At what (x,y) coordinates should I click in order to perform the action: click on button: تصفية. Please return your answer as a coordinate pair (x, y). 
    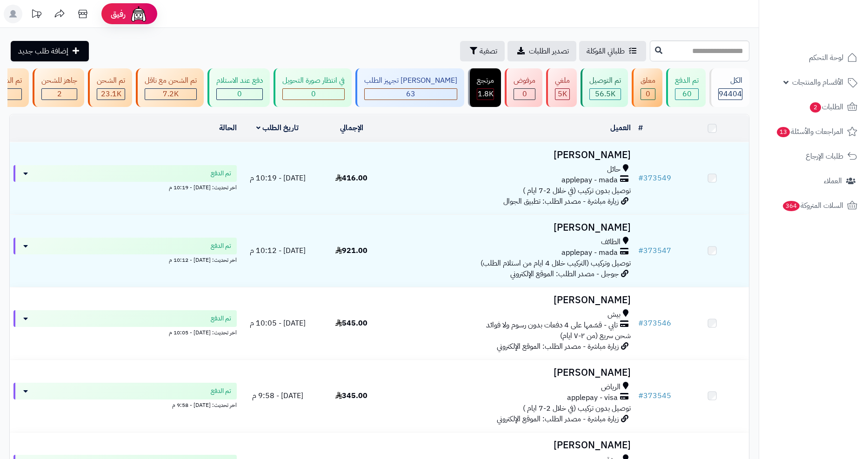
    Looking at the image, I should click on (482, 51).